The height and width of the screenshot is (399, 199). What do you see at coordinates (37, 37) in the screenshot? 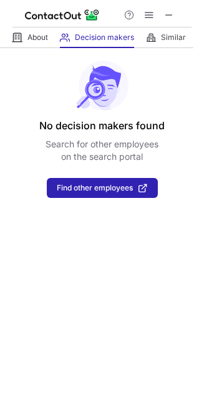
I see `span: About` at bounding box center [37, 37].